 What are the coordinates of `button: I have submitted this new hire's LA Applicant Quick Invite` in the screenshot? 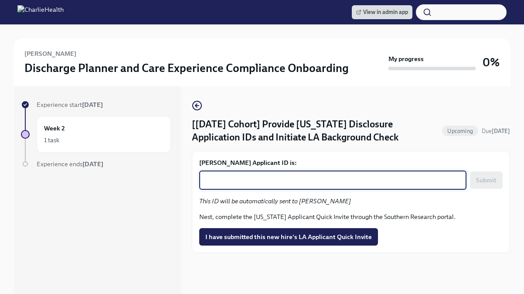 It's located at (289, 237).